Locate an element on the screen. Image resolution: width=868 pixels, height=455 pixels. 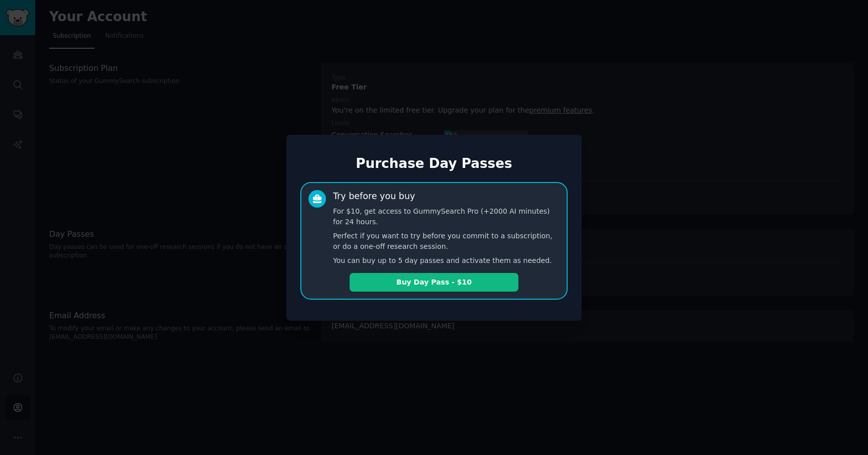
p: Perfect if you want to try before you commit to a subscription, or do a one-off research session. is located at coordinates (446, 241).